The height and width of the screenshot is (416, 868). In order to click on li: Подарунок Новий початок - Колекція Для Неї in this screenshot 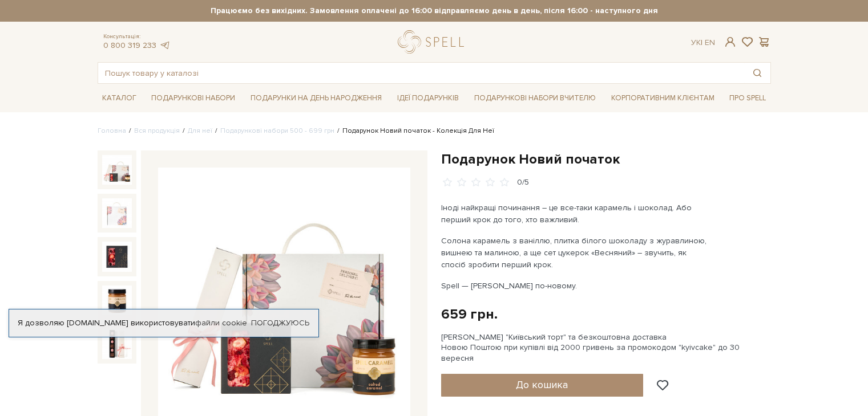, I will do `click(415, 131)`.